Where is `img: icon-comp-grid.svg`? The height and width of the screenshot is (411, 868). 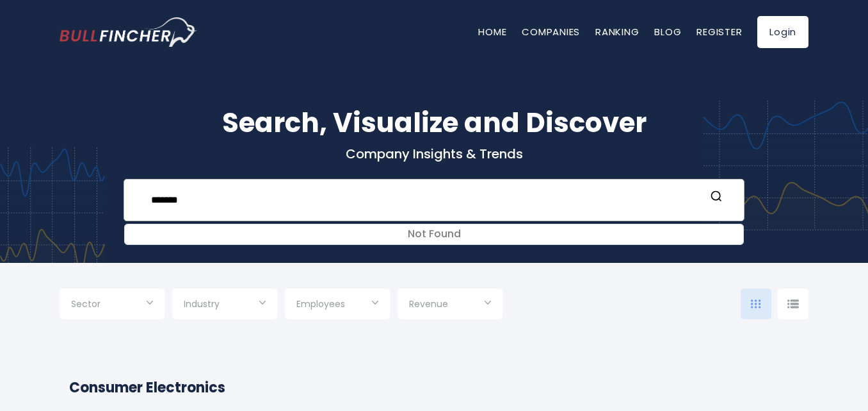 img: icon-comp-grid.svg is located at coordinates (756, 304).